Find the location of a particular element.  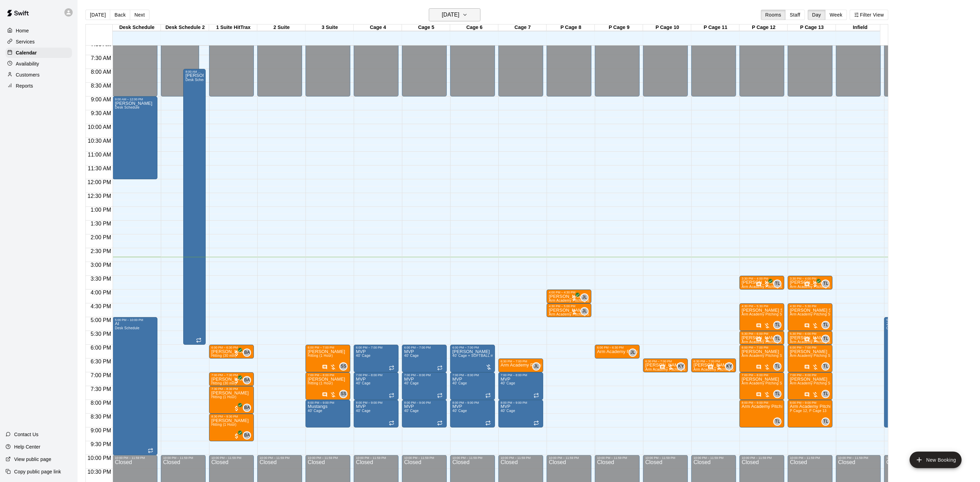

p: Services is located at coordinates (26, 42).